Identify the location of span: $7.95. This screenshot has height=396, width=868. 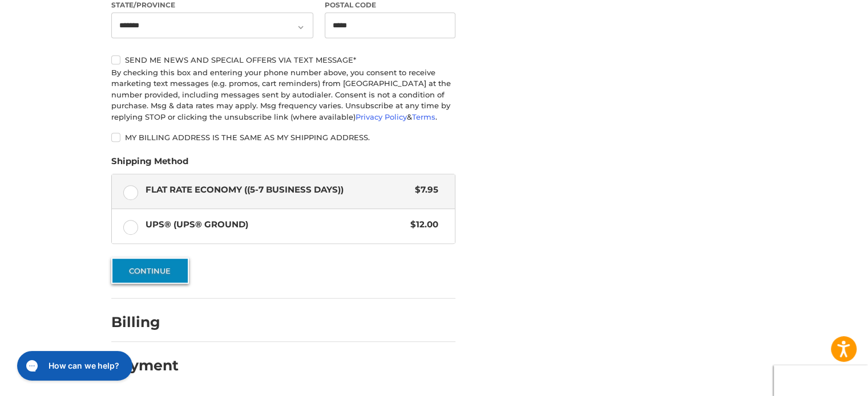
(423, 190).